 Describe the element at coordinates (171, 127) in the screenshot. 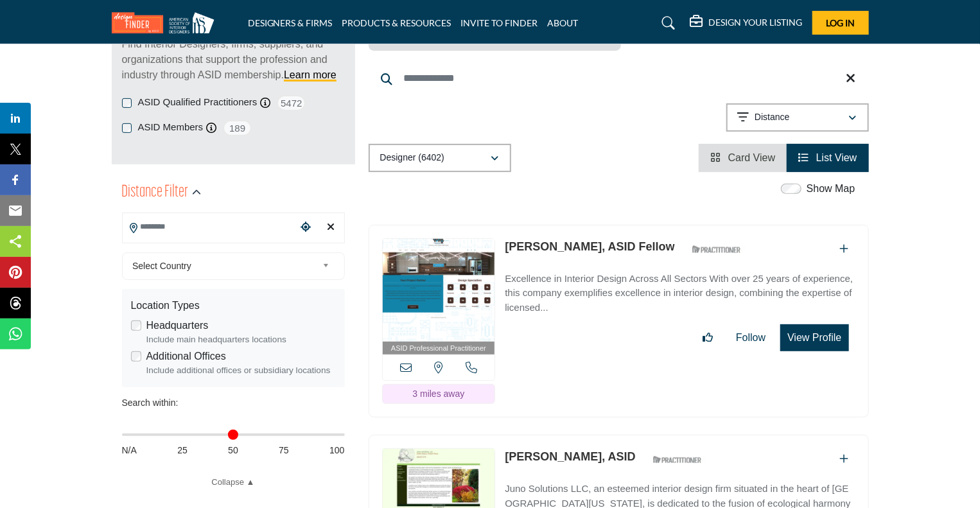

I see `label: ASID Members` at that location.